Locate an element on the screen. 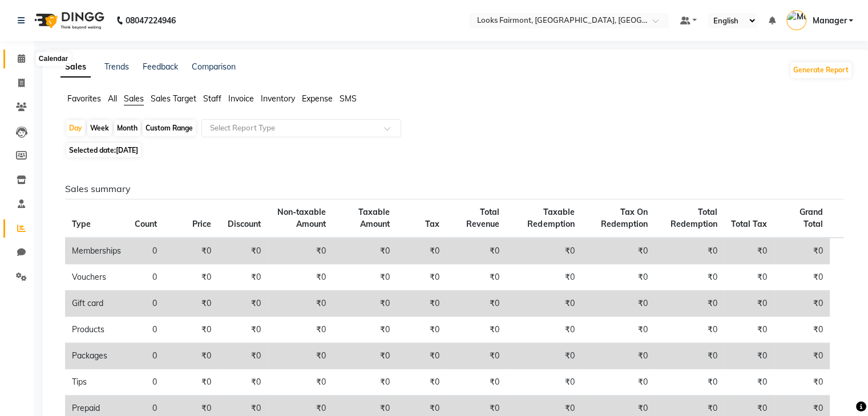 The width and height of the screenshot is (868, 416). span: Inventory is located at coordinates (278, 99).